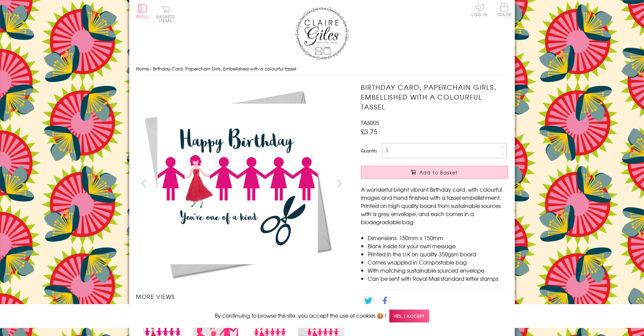 The height and width of the screenshot is (336, 644). Describe the element at coordinates (437, 270) in the screenshot. I see `li: With matching sustainable sourced envelope` at that location.